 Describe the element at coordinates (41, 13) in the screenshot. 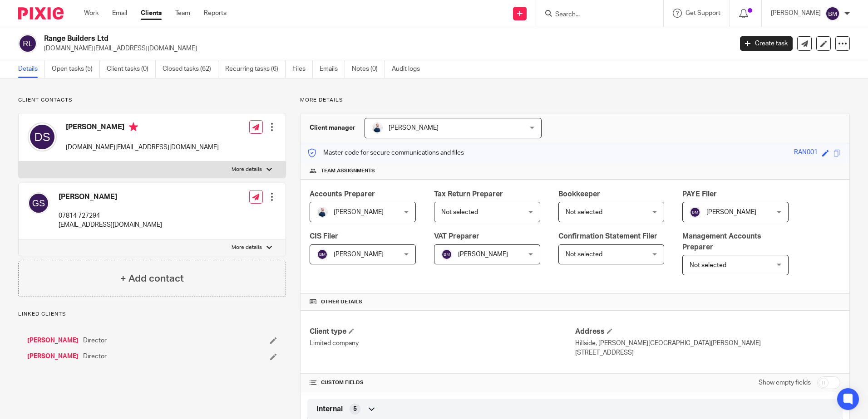

I see `img: Pixie` at that location.